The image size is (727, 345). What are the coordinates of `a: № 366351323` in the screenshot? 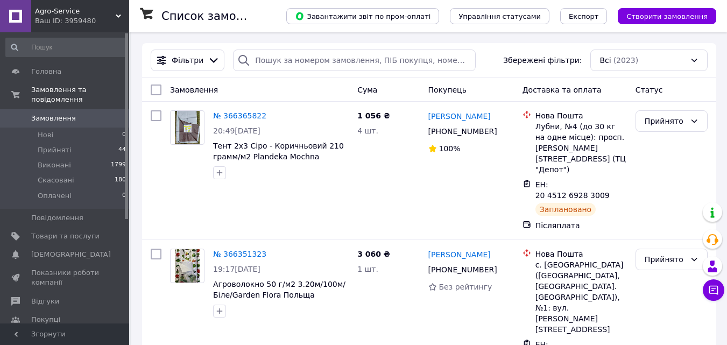 It's located at (239, 254).